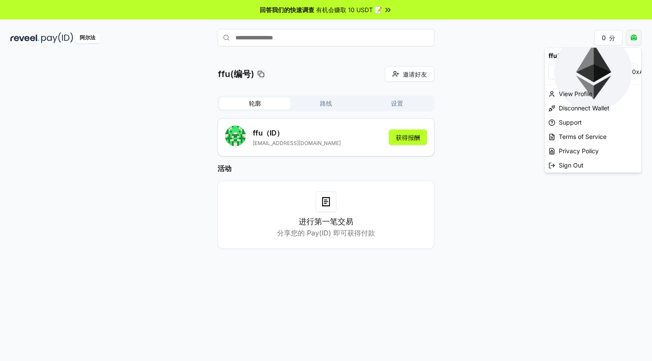  What do you see at coordinates (593, 108) in the screenshot?
I see `div: Disconnect Wallet` at bounding box center [593, 108].